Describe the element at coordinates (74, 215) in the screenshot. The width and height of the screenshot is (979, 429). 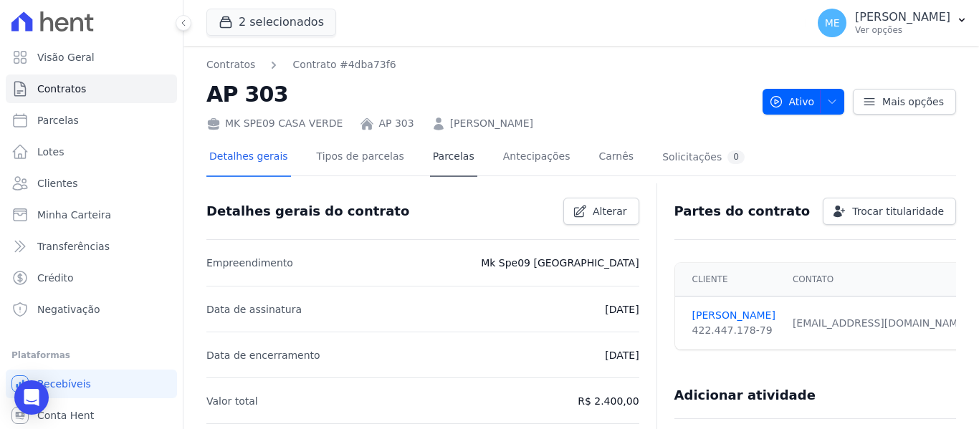
I see `span: Minha Carteira` at that location.